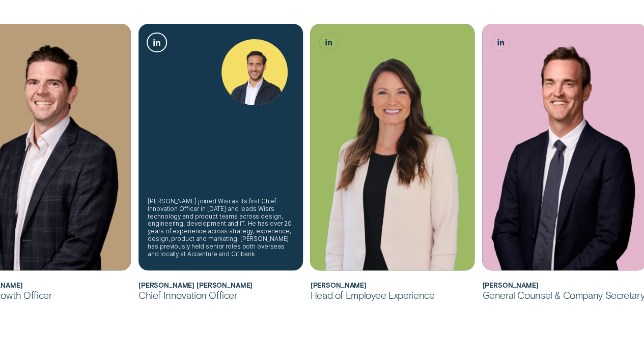 This screenshot has width=644, height=338. What do you see at coordinates (393, 147) in the screenshot?
I see `div: Kate Renner, Head of Employee Experience` at bounding box center [393, 147].